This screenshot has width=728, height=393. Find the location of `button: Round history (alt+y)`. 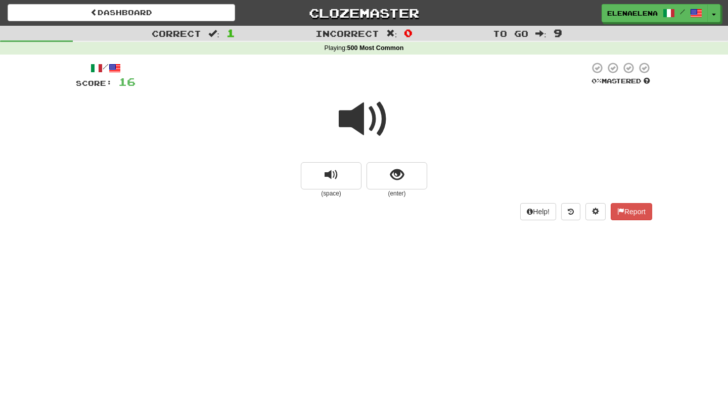

button: Round history (alt+y) is located at coordinates (571, 212).